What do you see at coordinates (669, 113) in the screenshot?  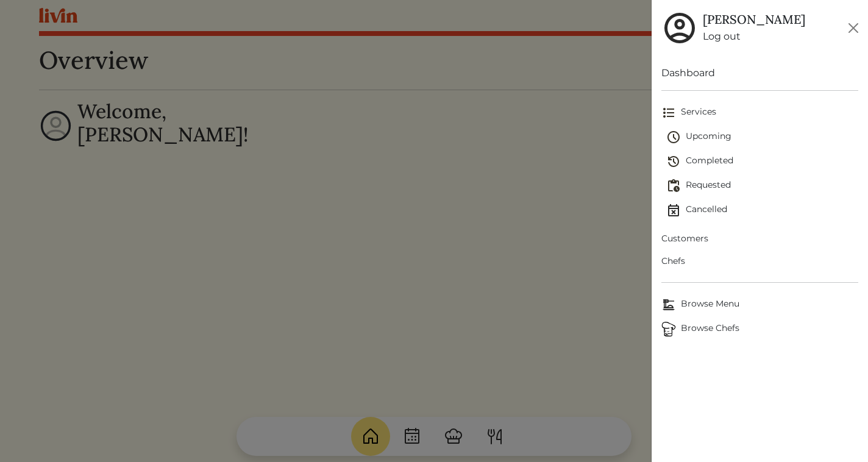 I see `img: format_list_bulleted-ebc7f0161ee23162107b508e562e81cd567eeab2455044221954b09d19068e74.svg` at bounding box center [669, 113].